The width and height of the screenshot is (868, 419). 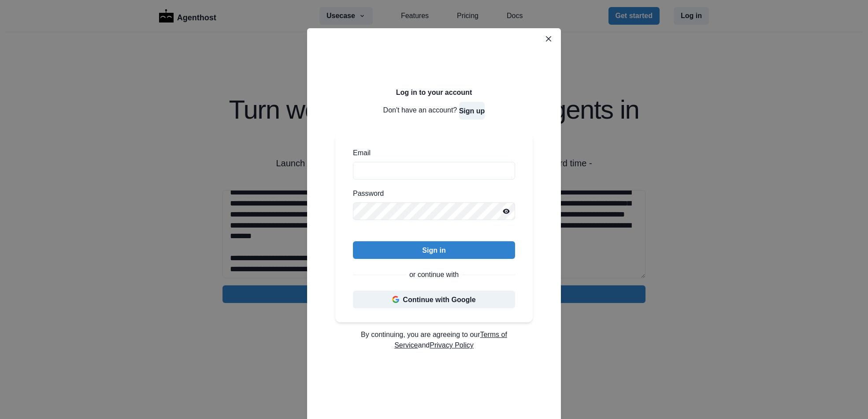 What do you see at coordinates (434, 275) in the screenshot?
I see `p: or continue with` at bounding box center [434, 275].